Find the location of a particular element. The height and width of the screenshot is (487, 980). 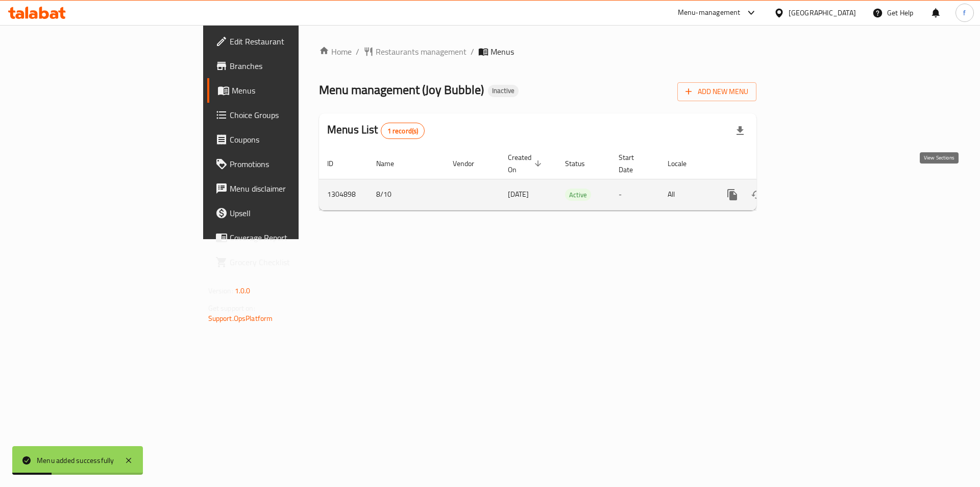

a: Edit Restaurant is located at coordinates (287, 41).